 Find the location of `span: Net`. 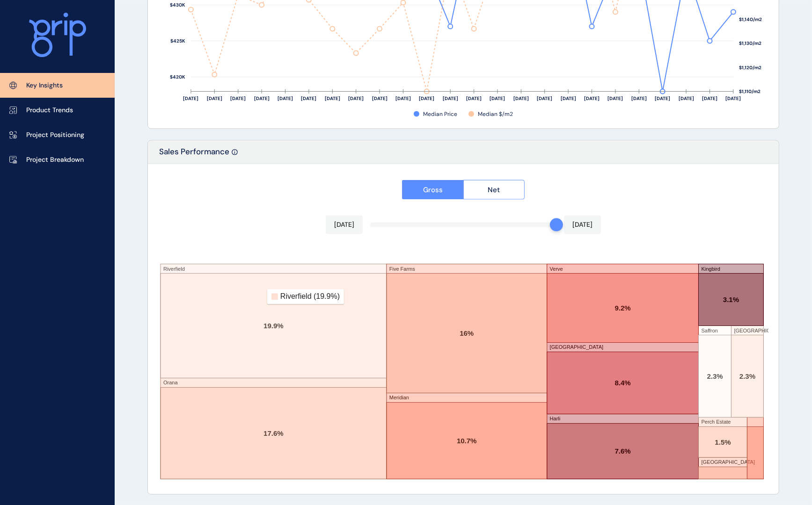

span: Net is located at coordinates (494, 190).